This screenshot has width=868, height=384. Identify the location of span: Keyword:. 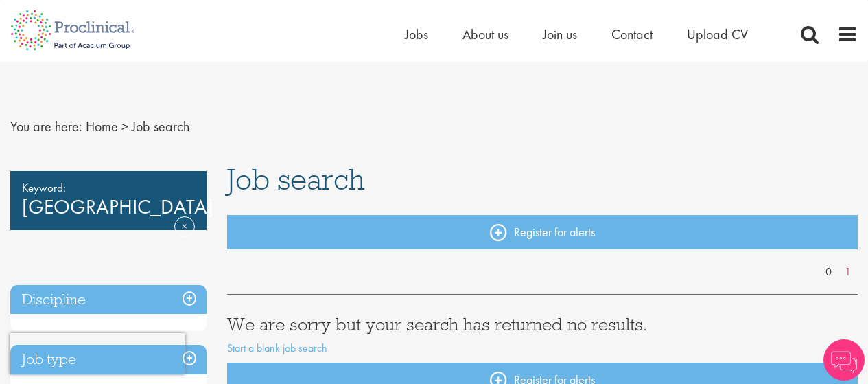
(108, 188).